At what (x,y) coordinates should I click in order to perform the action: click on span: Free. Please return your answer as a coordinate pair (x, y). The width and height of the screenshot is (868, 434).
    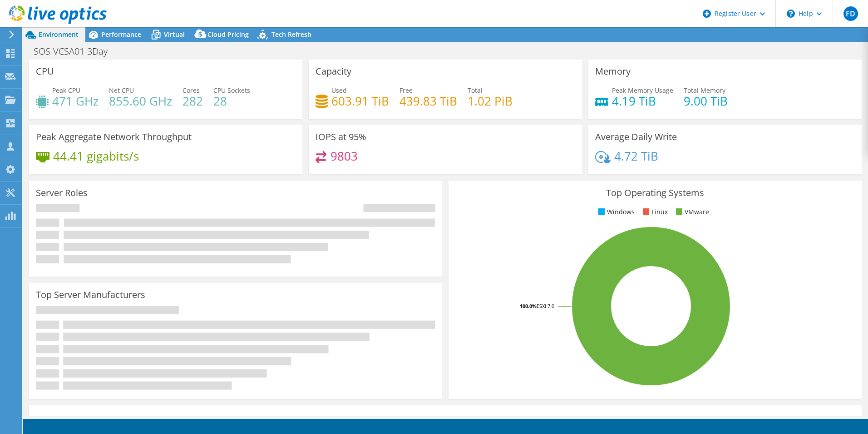
    Looking at the image, I should click on (405, 90).